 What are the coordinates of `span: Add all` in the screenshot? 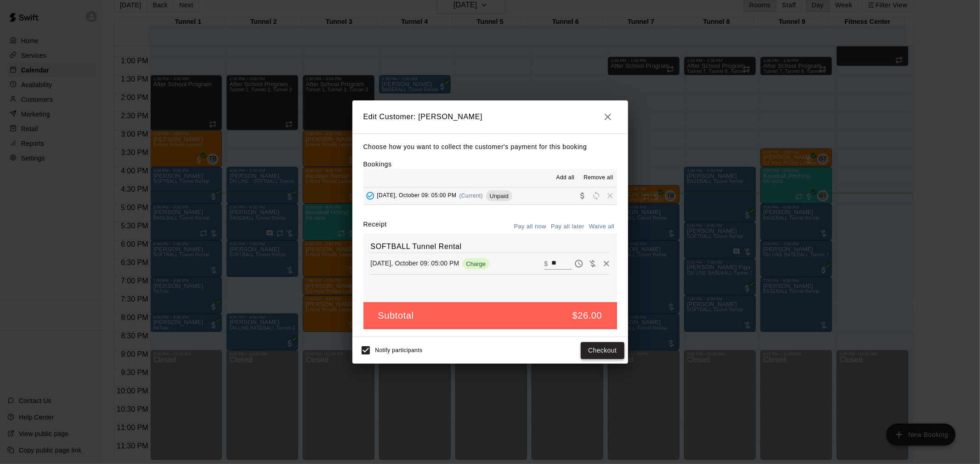 It's located at (566, 178).